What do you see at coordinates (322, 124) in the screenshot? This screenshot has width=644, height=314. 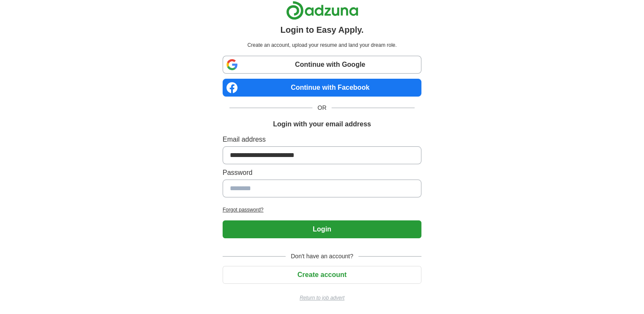 I see `h1: Login with your email address` at bounding box center [322, 124].